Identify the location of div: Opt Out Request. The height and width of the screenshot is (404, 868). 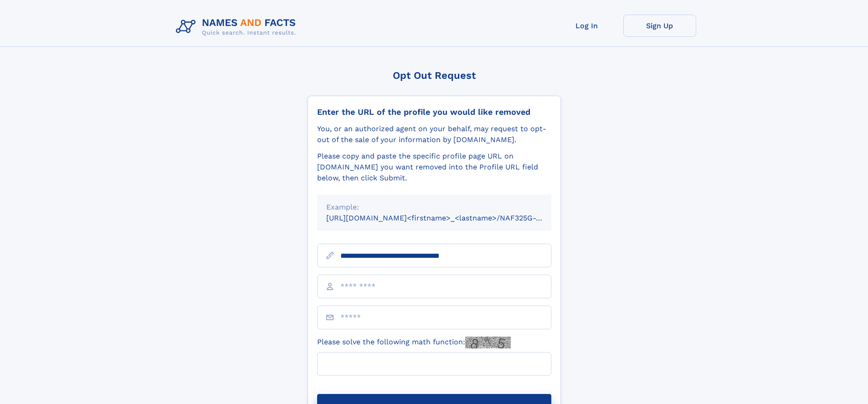
(435, 75).